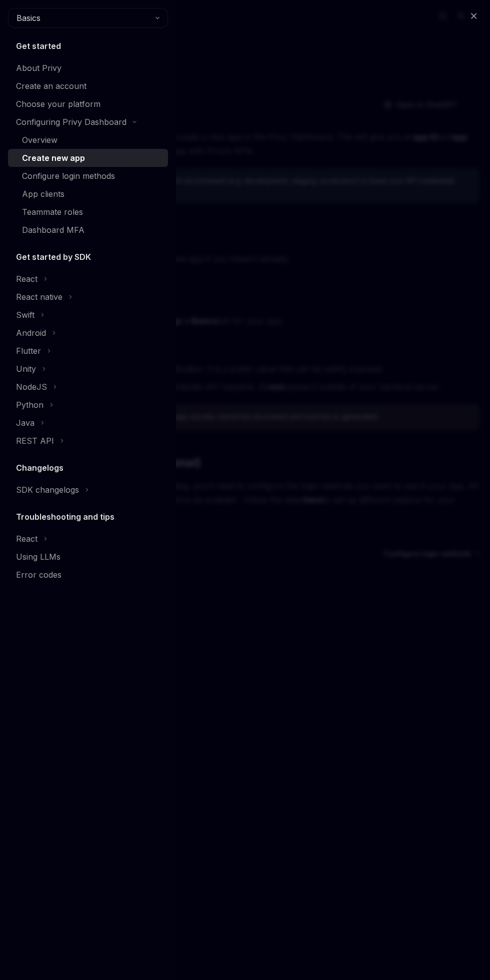  What do you see at coordinates (31, 387) in the screenshot?
I see `div: NodeJS` at bounding box center [31, 387].